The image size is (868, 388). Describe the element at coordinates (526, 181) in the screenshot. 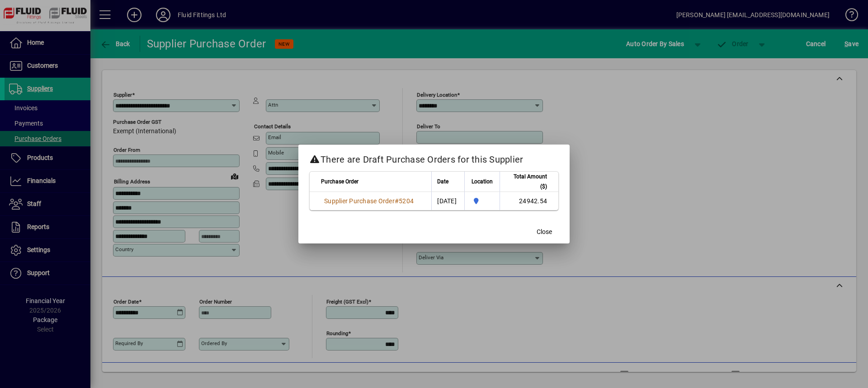

I see `span: Total Amount ($)` at that location.